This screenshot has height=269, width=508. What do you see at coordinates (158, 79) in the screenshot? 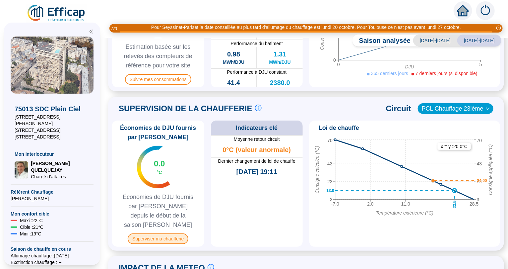
I see `span: Suivre mes consommations` at bounding box center [158, 79].